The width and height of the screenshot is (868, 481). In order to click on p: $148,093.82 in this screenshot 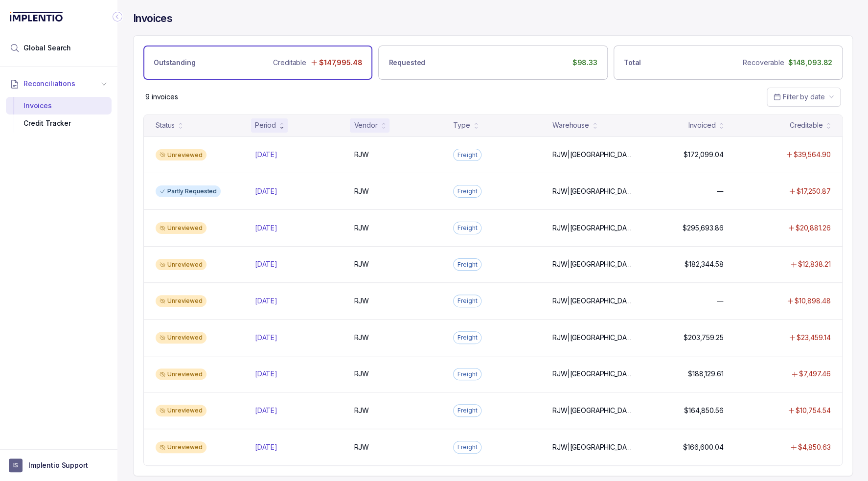, I will do `click(811, 62)`.